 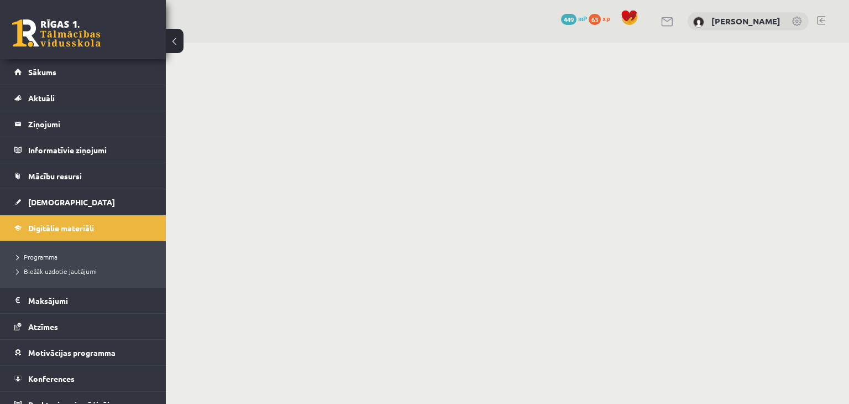 I want to click on a: Rīgas 1. Tālmācības vidusskola, so click(x=56, y=33).